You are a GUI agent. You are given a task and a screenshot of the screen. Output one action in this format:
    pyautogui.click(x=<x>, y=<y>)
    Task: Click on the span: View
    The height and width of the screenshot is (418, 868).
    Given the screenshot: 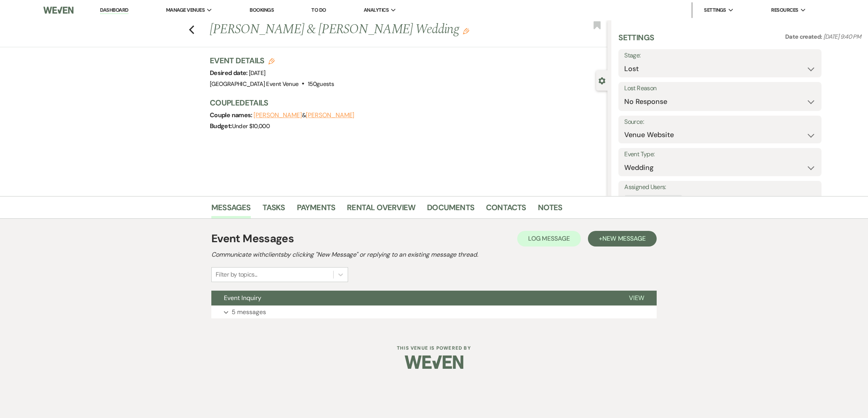 What is the action you would take?
    pyautogui.click(x=636, y=298)
    